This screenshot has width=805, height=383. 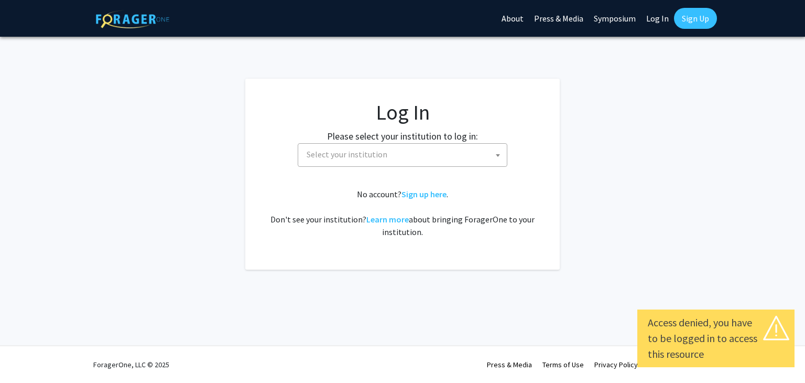 I want to click on a: Terms of Use, so click(x=563, y=364).